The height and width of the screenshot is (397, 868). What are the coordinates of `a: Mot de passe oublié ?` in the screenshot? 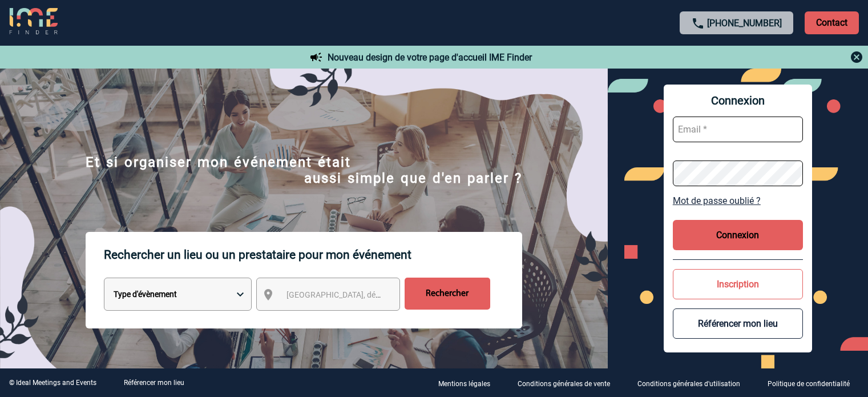 It's located at (738, 200).